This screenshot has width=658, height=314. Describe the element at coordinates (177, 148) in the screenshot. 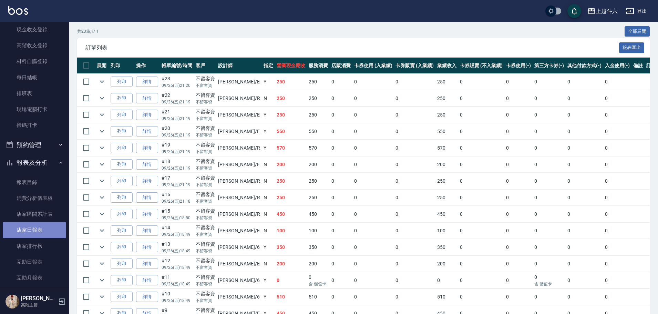

I see `td: #19` at that location.